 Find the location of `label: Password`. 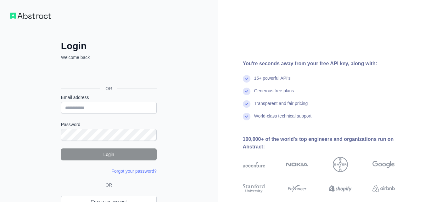

label: Password is located at coordinates (109, 124).